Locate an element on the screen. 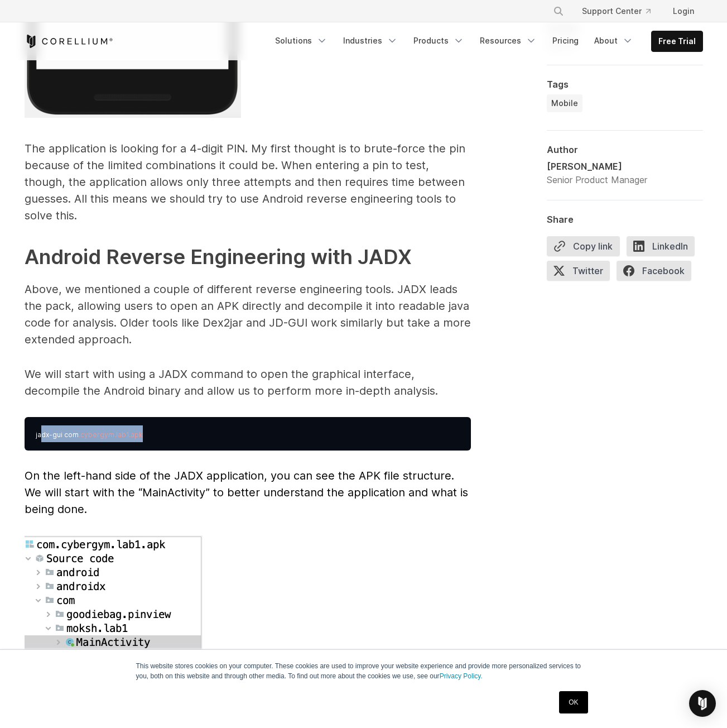 The height and width of the screenshot is (728, 727). p: Above, we mentioned a couple of different reverse engineering tools. JADX leads the pack, allowin... is located at coordinates (248, 314).